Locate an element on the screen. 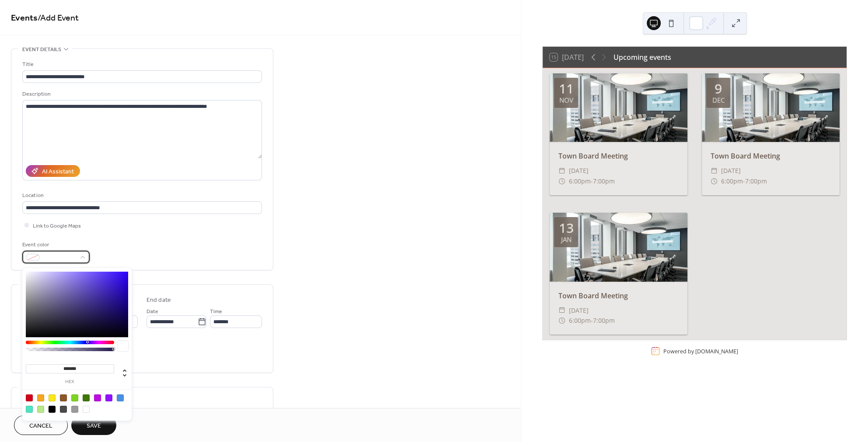 This screenshot has width=868, height=442. div: #000000 is located at coordinates (52, 410).